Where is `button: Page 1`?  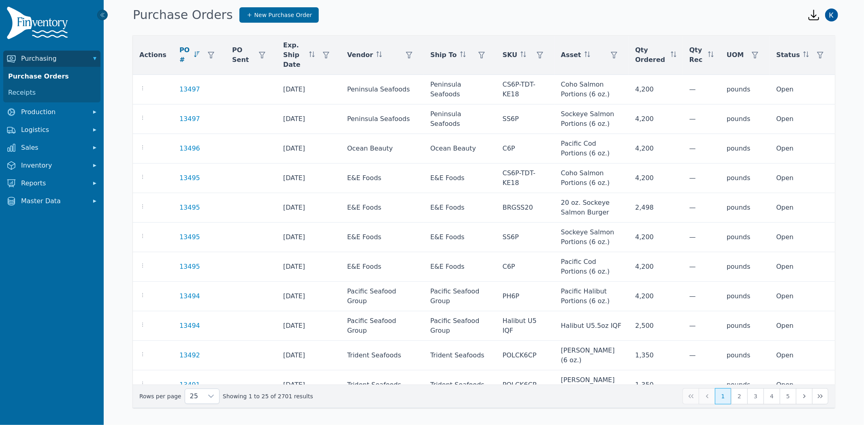
button: Page 1 is located at coordinates (723, 397).